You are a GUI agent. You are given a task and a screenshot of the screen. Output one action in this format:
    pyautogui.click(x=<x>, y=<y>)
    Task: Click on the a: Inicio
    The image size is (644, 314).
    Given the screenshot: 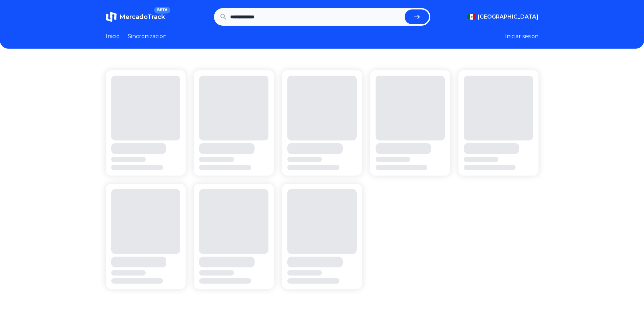 What is the action you would take?
    pyautogui.click(x=113, y=37)
    